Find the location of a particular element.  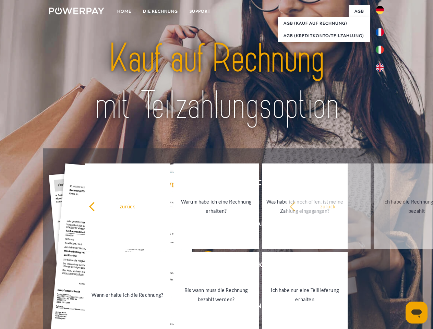

img: title-powerpay_de.svg is located at coordinates (216, 82).